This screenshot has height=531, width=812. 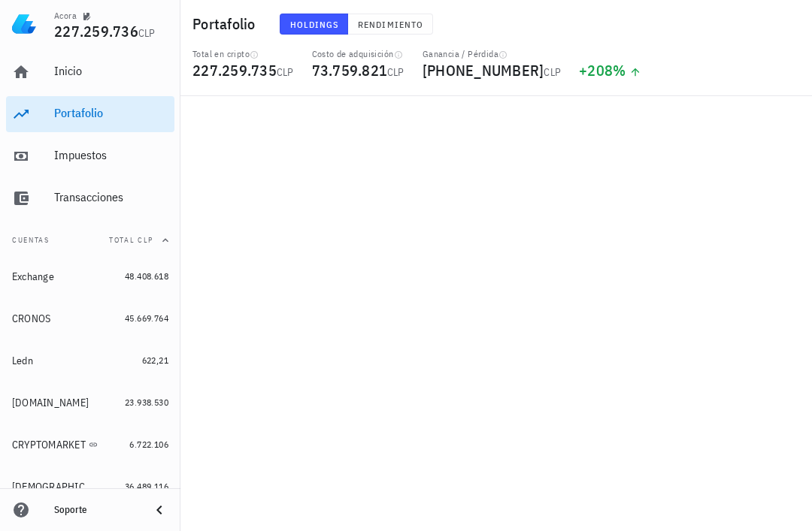 What do you see at coordinates (234, 70) in the screenshot?
I see `span: 227.259.735` at bounding box center [234, 70].